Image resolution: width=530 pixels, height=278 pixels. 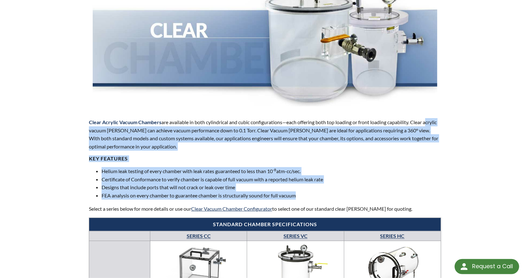 What do you see at coordinates (265, 134) in the screenshot?
I see `p: are available in both cylindrical and cubic configurations—each offering both top loading or fron...` at bounding box center [265, 134].